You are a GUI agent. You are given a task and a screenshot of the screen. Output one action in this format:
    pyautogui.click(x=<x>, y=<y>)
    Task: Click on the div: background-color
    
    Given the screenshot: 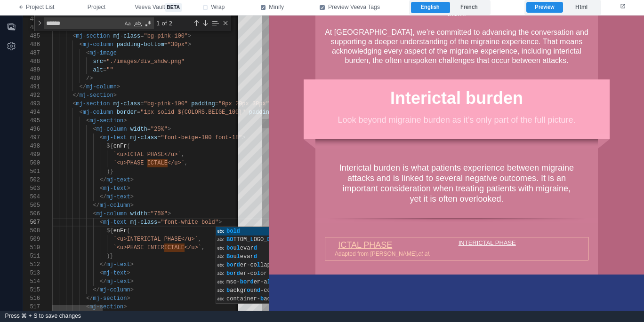 What is the action you would take?
    pyautogui.click(x=317, y=290)
    